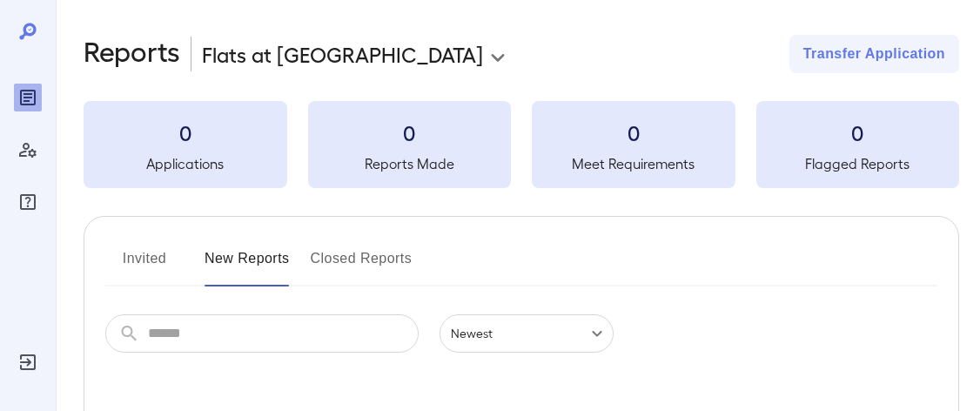 This screenshot has width=980, height=411. I want to click on div: FAQ, so click(27, 202).